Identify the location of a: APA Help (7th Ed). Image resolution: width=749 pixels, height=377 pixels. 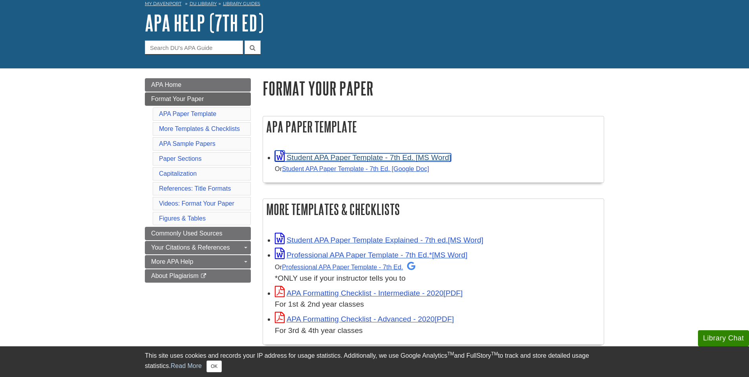
(204, 23).